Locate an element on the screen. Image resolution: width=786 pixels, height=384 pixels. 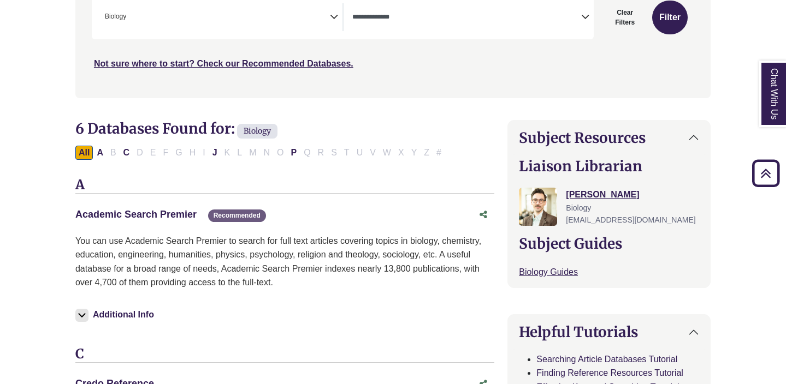
button: Submit for Search Results is located at coordinates (669, 17).